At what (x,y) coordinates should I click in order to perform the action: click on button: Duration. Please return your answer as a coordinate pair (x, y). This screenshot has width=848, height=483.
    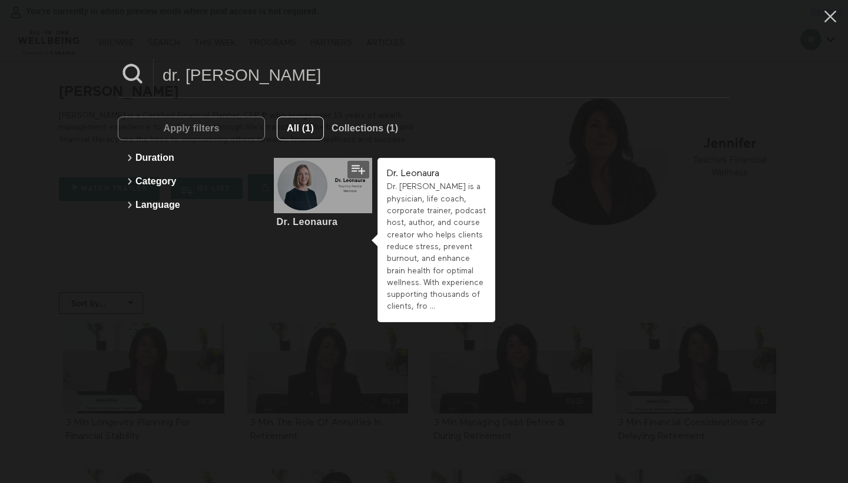
    Looking at the image, I should click on (191, 158).